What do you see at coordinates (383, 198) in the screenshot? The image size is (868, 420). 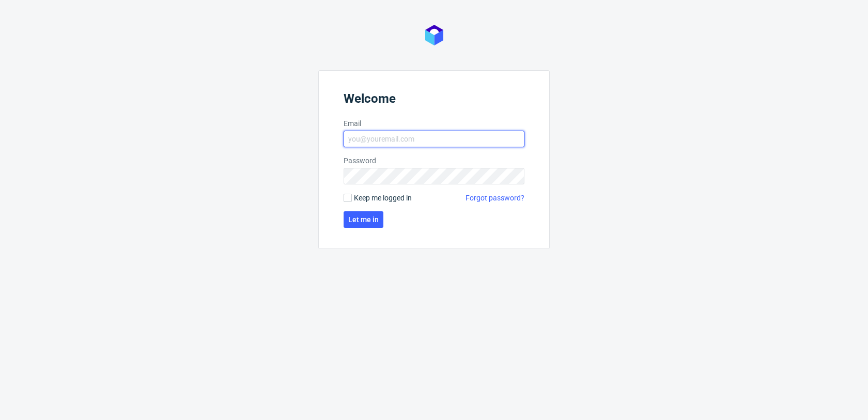 I see `span: Keep me logged in` at bounding box center [383, 198].